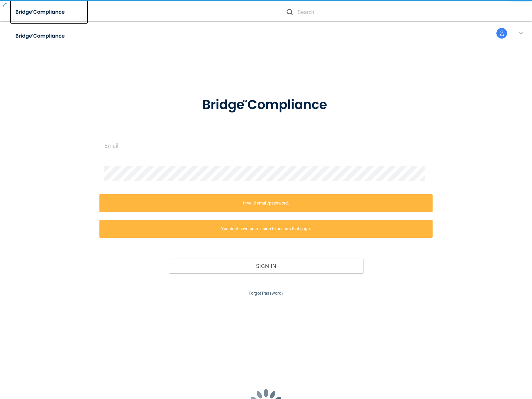 The height and width of the screenshot is (399, 532). What do you see at coordinates (266, 266) in the screenshot?
I see `button: Sign In` at bounding box center [266, 266].